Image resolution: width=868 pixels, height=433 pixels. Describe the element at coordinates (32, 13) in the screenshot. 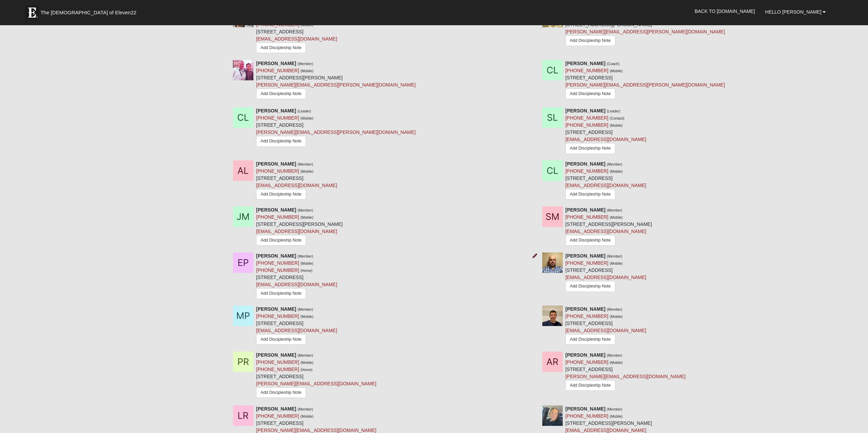

I see `img: Eleven22 logo` at that location.